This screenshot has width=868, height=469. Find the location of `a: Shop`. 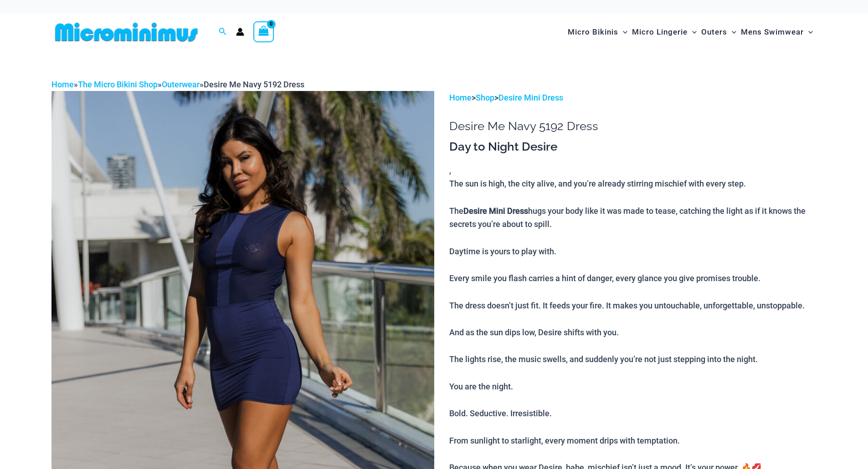

a: Shop is located at coordinates (485, 97).